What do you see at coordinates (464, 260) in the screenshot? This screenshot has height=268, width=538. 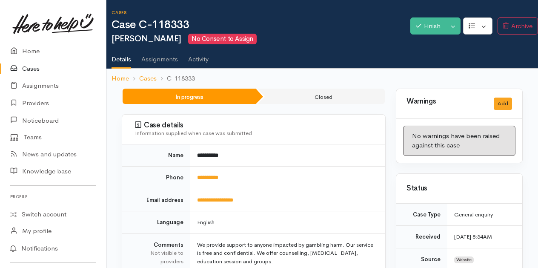 I see `span: Website` at bounding box center [464, 260].